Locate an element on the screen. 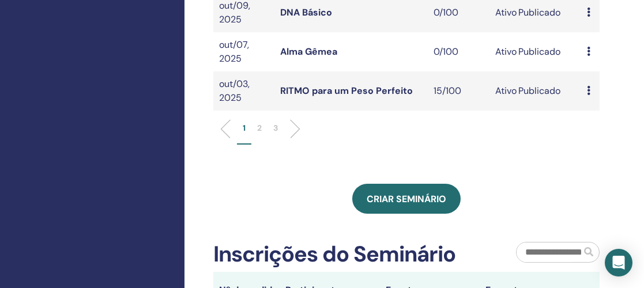 The height and width of the screenshot is (288, 644). p: 3 is located at coordinates (276, 128).